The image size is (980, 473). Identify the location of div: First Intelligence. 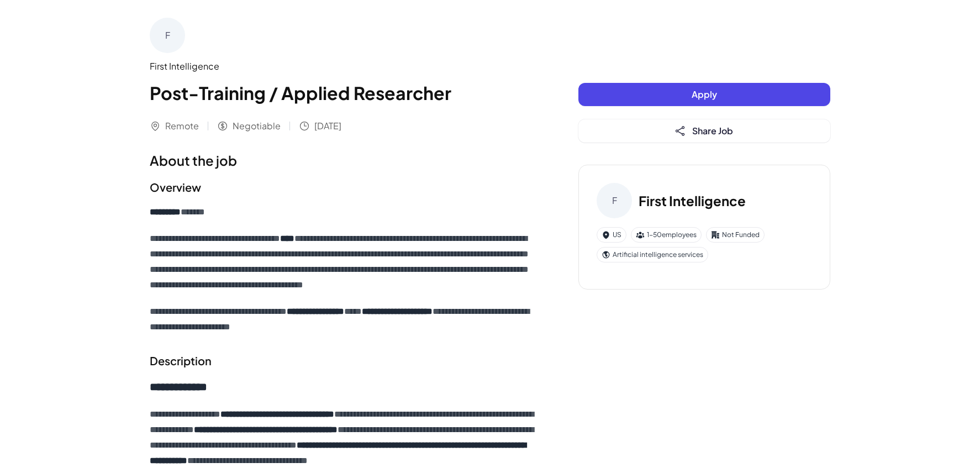
(342, 67).